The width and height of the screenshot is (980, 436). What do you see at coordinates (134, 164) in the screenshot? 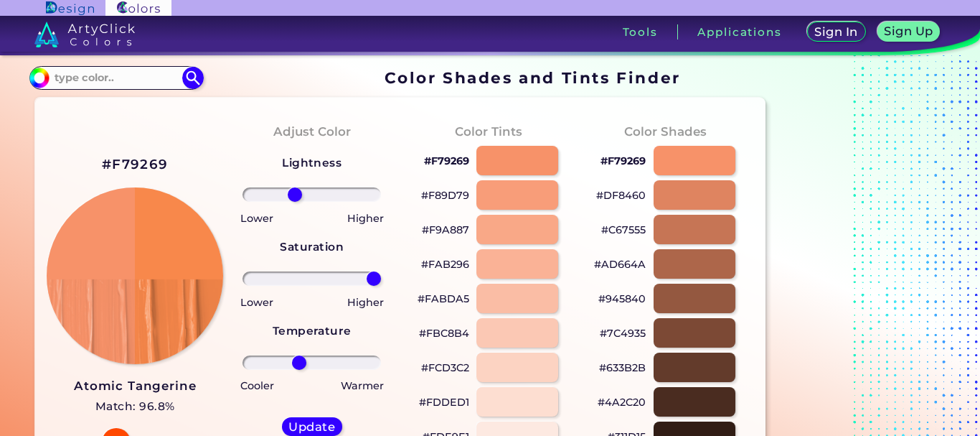
I see `h2: #F79269` at bounding box center [134, 164].